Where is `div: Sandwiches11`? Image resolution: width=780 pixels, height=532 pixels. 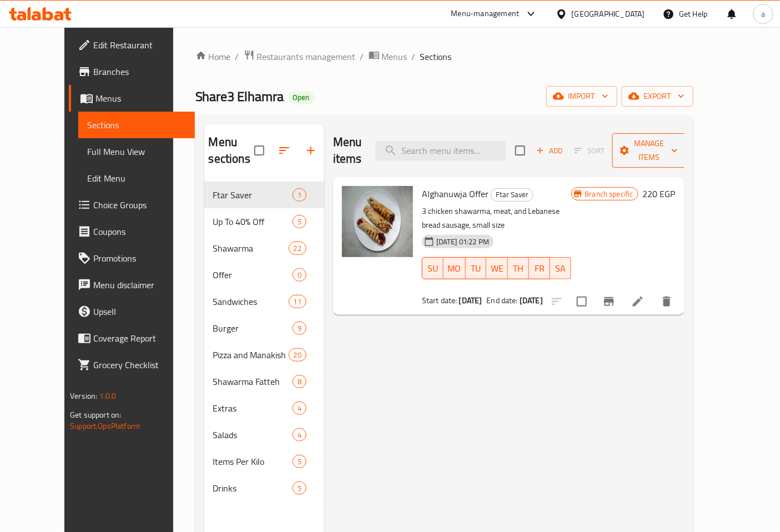 div: Sandwiches11 is located at coordinates (264, 301).